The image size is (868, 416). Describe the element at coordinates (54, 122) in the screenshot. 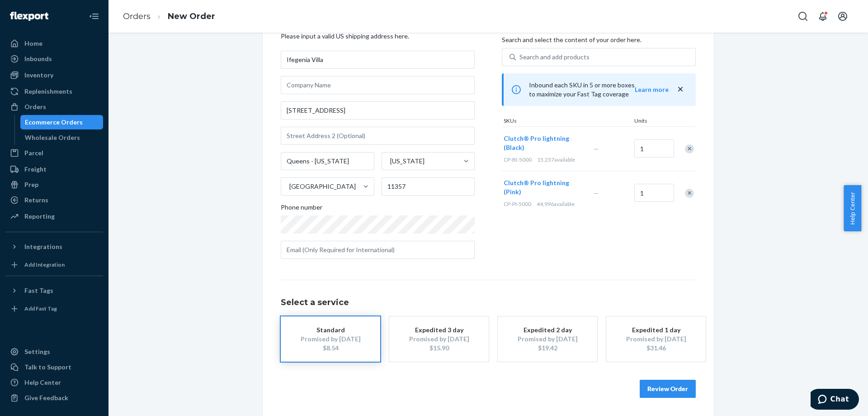

I see `div: Ecommerce Orders` at that location.